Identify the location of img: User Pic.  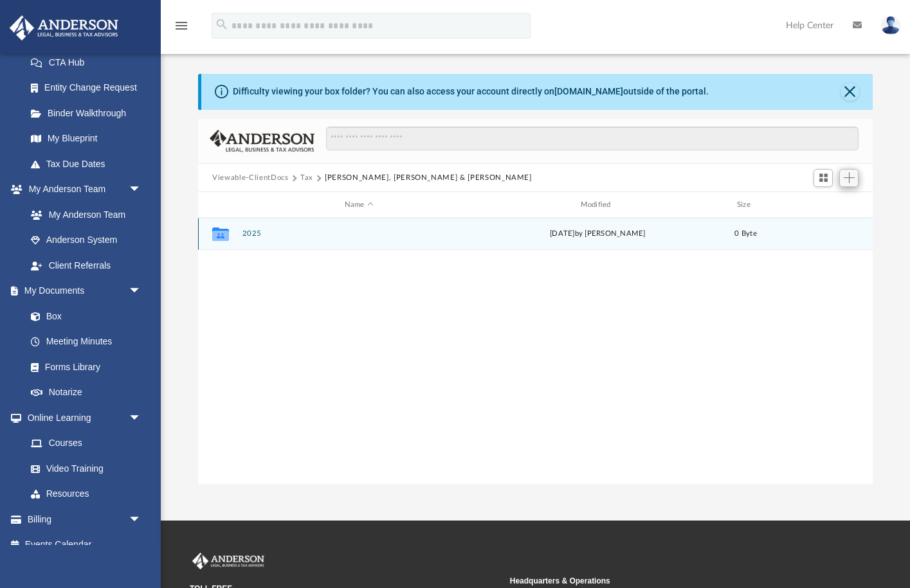
(890, 25).